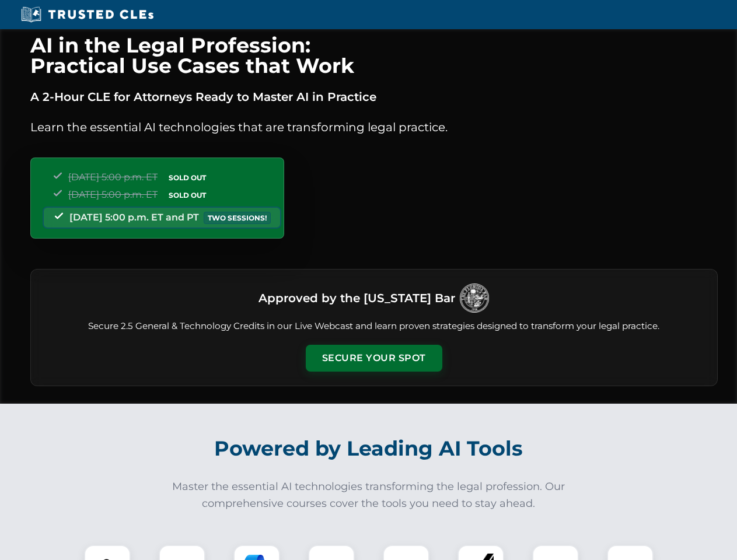 Image resolution: width=737 pixels, height=560 pixels. Describe the element at coordinates (368, 495) in the screenshot. I see `p: Master the essential AI technologies transforming the legal profession. Our comprehensive courses...` at that location.